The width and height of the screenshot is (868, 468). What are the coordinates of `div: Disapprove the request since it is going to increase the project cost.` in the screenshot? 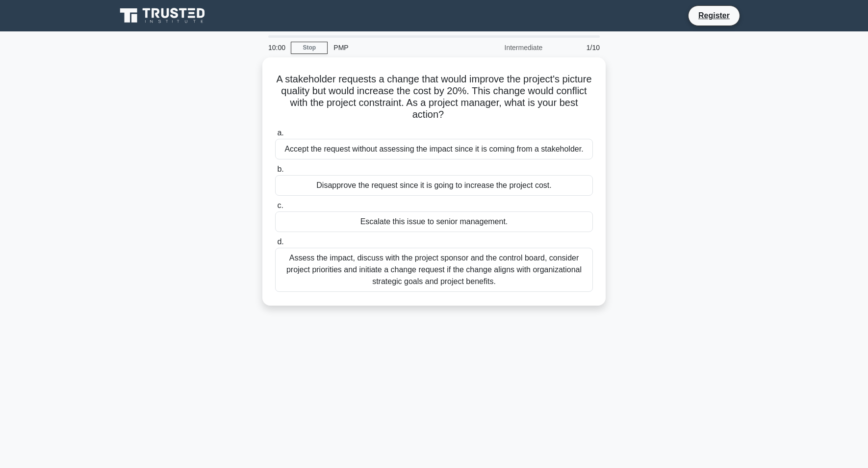 It's located at (434, 185).